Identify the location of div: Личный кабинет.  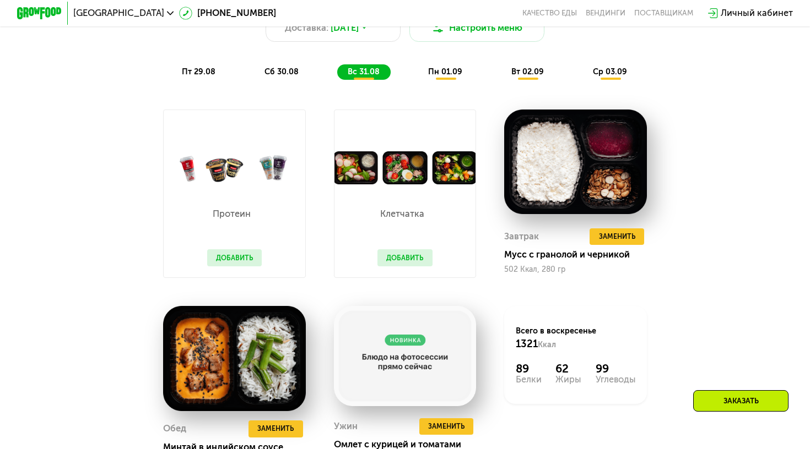
(756, 13).